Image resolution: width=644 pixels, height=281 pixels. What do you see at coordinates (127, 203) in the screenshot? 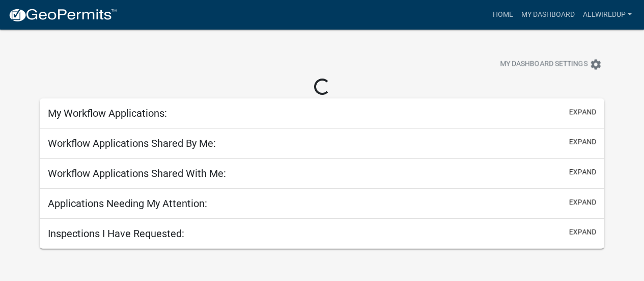
I see `h5: Applications Needing My Attention:` at bounding box center [127, 203].